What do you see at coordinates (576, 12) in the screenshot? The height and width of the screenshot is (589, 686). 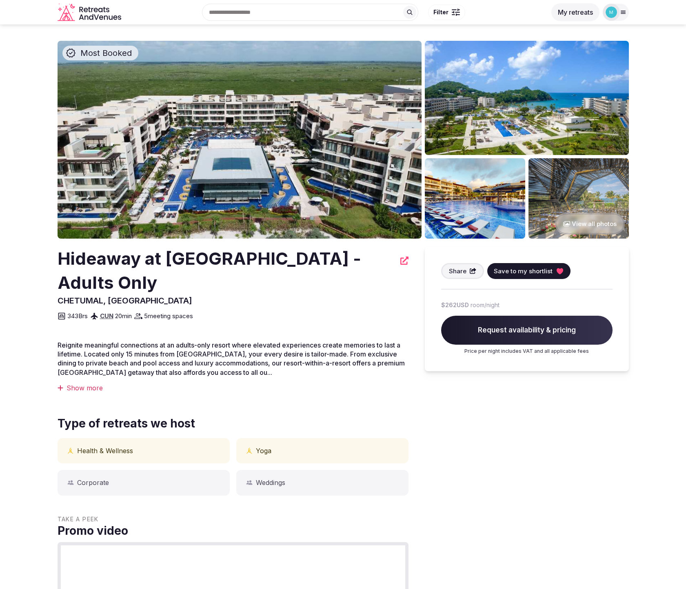 I see `button: My retreats` at bounding box center [576, 12].